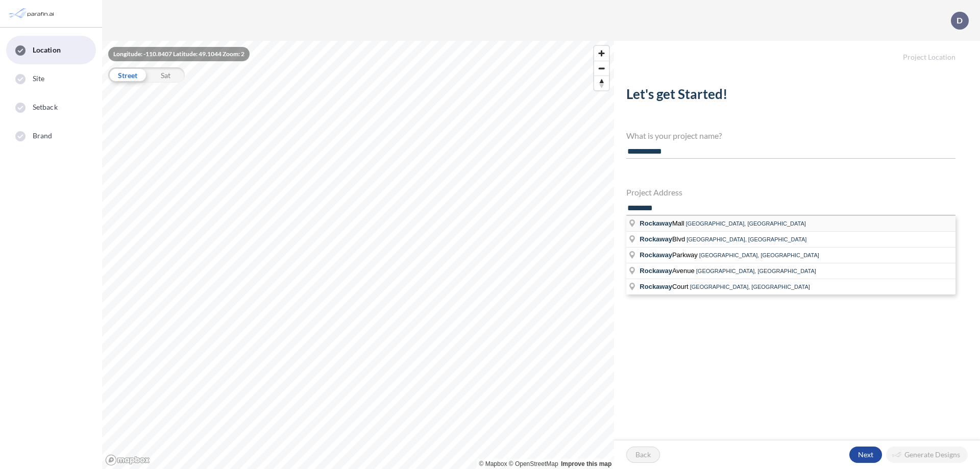 Image resolution: width=980 pixels, height=469 pixels. Describe the element at coordinates (43, 135) in the screenshot. I see `span: Brand` at that location.